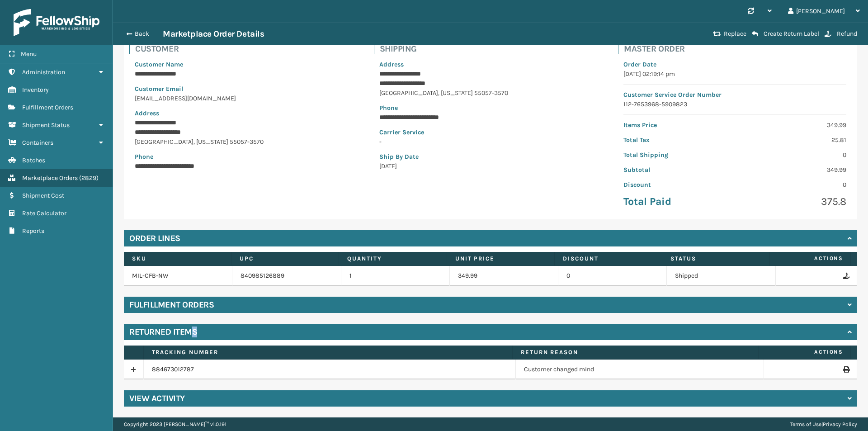 The width and height of the screenshot is (868, 431). What do you see at coordinates (34, 160) in the screenshot?
I see `span: Batches` at bounding box center [34, 160].